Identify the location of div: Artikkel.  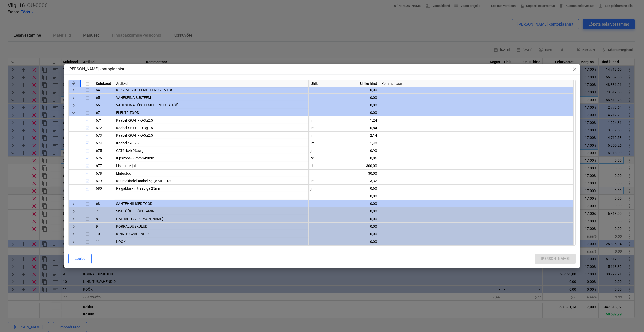
(211, 84).